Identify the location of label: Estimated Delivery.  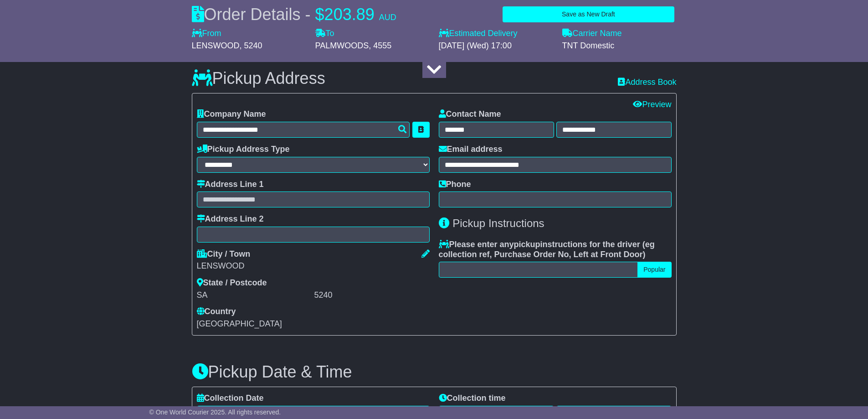
(496, 34).